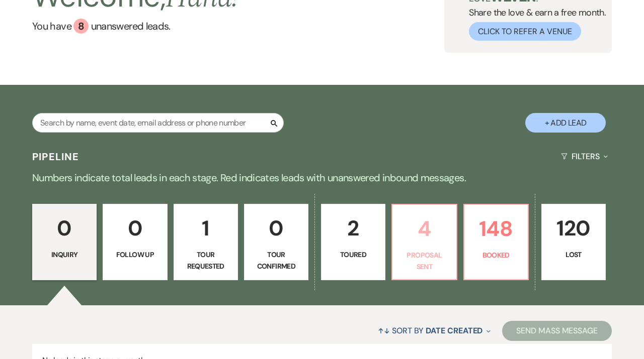 The width and height of the screenshot is (644, 359). What do you see at coordinates (573, 242) in the screenshot?
I see `a: 120Lost` at bounding box center [573, 242].